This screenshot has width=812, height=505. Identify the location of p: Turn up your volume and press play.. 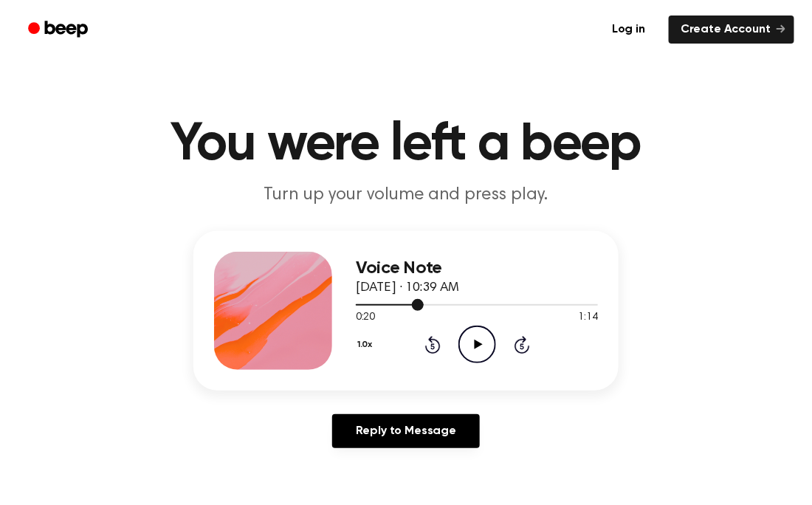
(406, 195).